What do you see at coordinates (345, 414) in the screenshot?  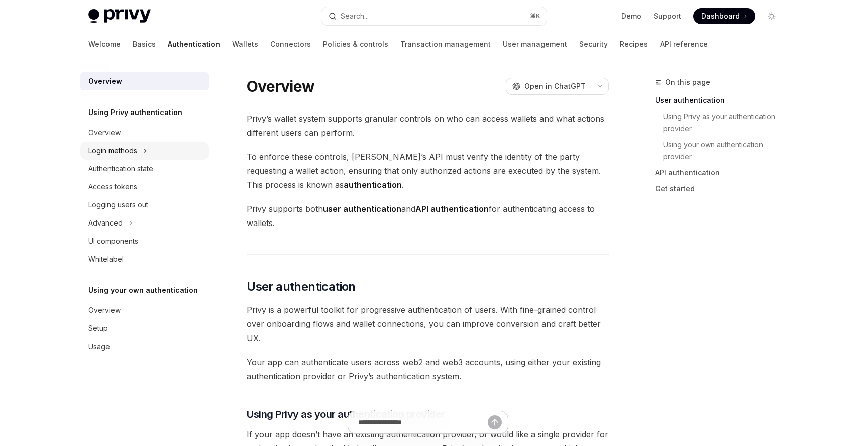 I see `span: Using Privy as your authentication provider` at bounding box center [345, 414].